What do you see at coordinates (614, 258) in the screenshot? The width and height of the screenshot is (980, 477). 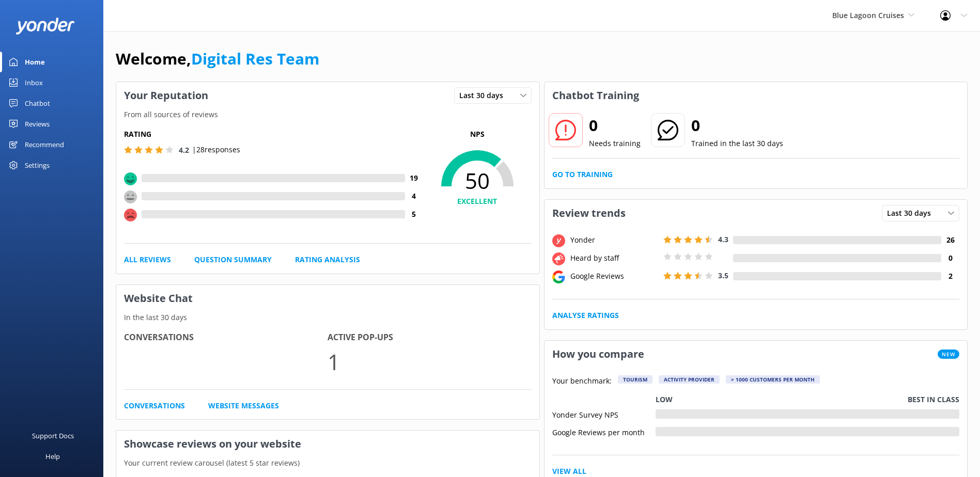 I see `div: Heard by staff` at bounding box center [614, 258].